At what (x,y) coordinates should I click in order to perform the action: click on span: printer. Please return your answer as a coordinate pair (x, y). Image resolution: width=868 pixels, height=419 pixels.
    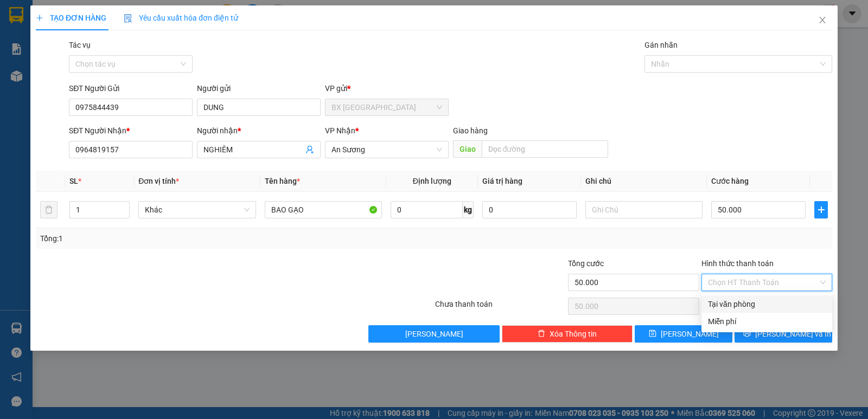
    Looking at the image, I should click on (747, 334).